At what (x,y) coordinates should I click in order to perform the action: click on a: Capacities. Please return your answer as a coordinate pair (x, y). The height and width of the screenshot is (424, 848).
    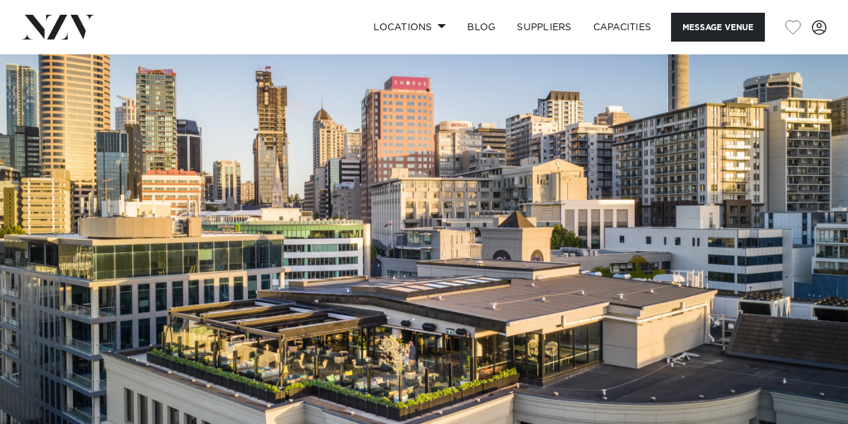
    Looking at the image, I should click on (622, 27).